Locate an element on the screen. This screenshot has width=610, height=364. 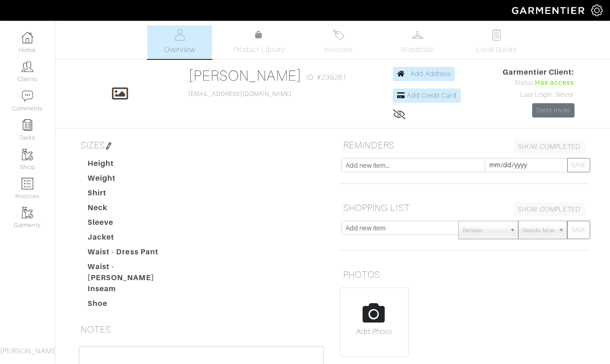
dt: Waist - Dress Pant is located at coordinates (133, 254).